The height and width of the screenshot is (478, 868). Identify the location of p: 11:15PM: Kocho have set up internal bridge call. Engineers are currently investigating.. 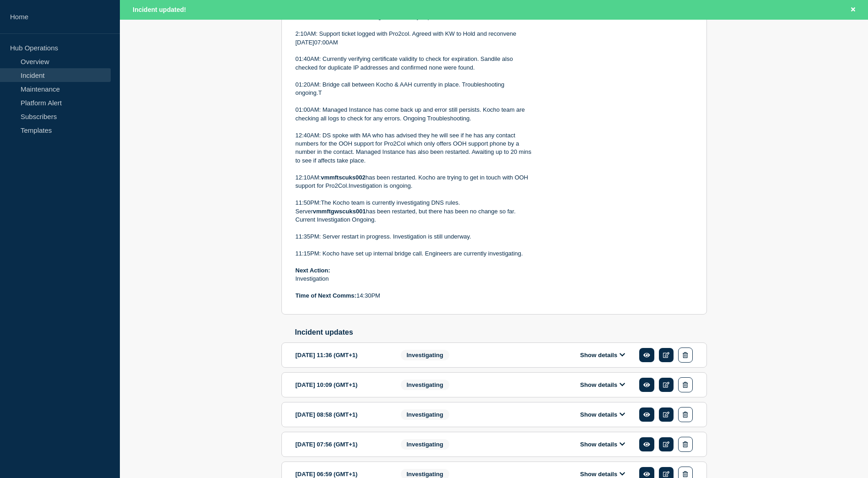
(414, 254).